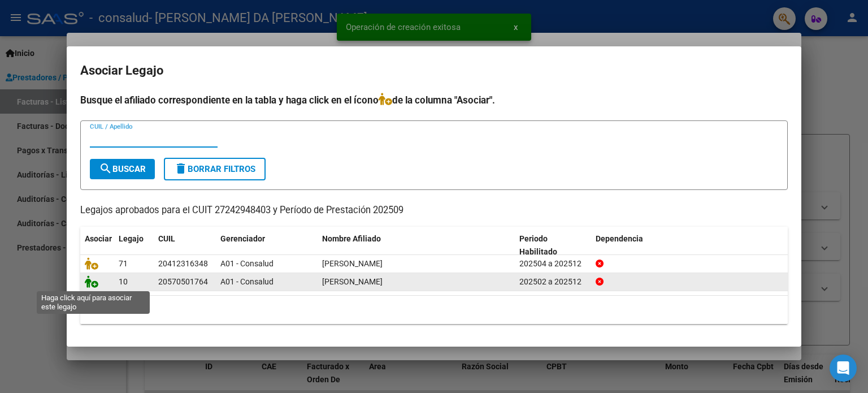 The width and height of the screenshot is (868, 393). Describe the element at coordinates (689, 246) in the screenshot. I see `datatable-header-cell: Dependencia` at that location.